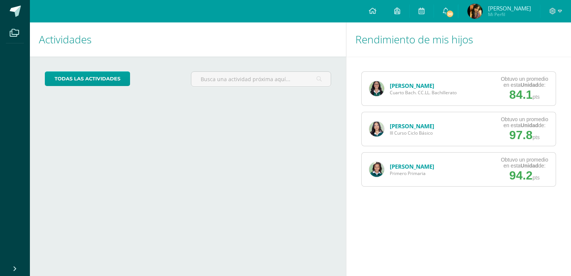 This screenshot has width=571, height=276. I want to click on span: Mi Perfil, so click(510, 14).